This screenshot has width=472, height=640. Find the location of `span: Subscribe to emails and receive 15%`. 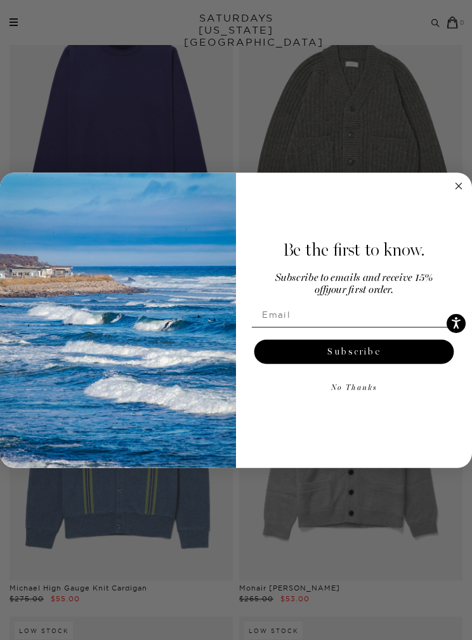

span: Subscribe to emails and receive 15% is located at coordinates (354, 279).